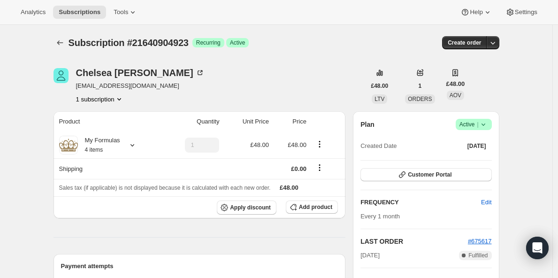 This screenshot has width=558, height=278. Describe the element at coordinates (291, 122) in the screenshot. I see `th: Price` at that location.